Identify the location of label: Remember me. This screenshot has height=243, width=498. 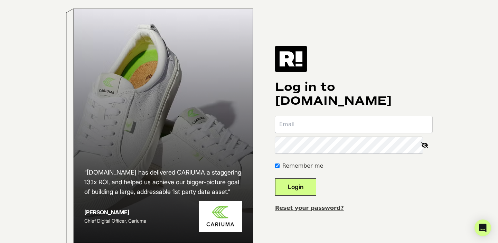
(302, 166).